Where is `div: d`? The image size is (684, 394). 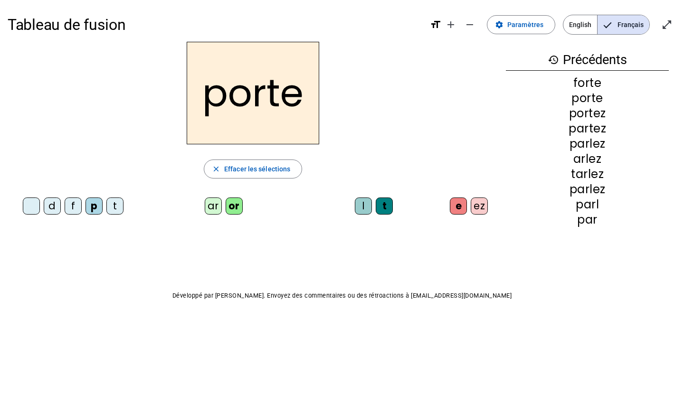
div: d is located at coordinates (52, 206).